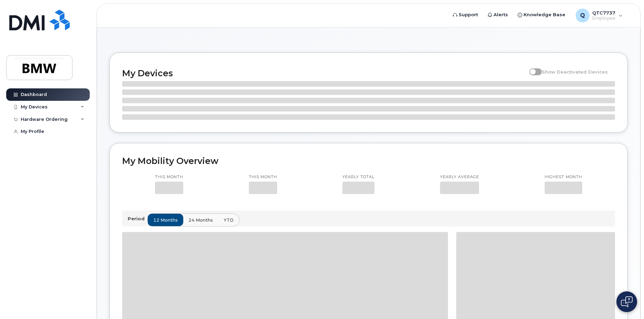 The height and width of the screenshot is (319, 644). Describe the element at coordinates (564, 177) in the screenshot. I see `p: Highest month` at that location.